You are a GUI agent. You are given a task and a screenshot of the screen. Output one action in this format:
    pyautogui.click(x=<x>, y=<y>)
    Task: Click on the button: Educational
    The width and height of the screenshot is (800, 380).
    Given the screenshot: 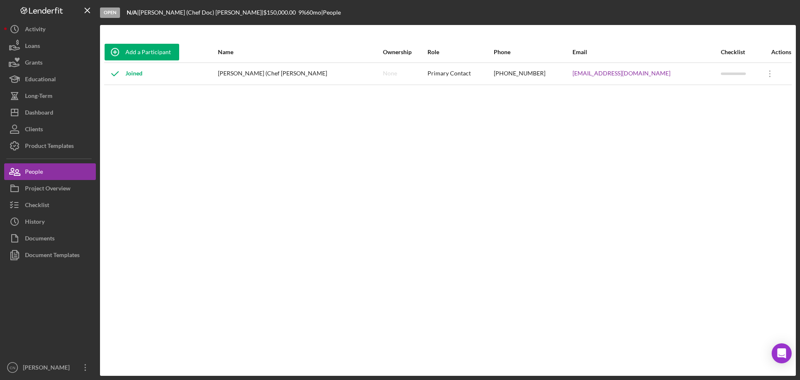 What is the action you would take?
    pyautogui.click(x=50, y=79)
    